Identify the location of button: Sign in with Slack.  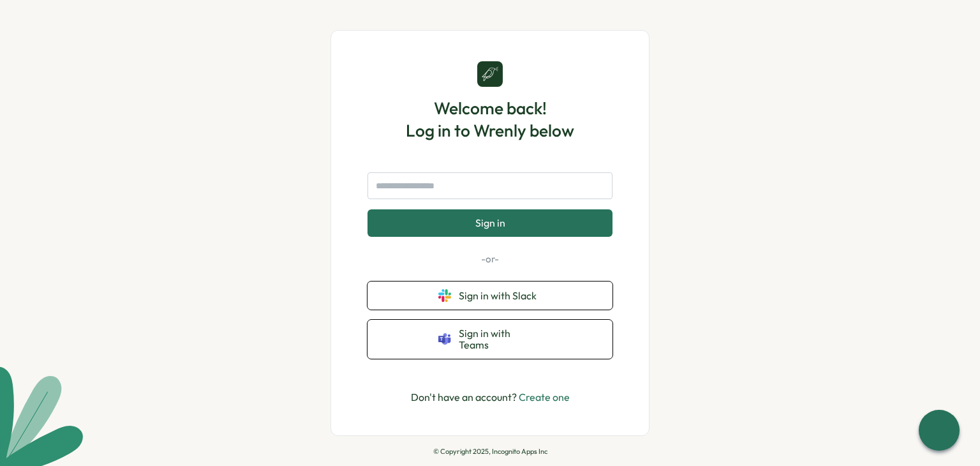
(490, 296).